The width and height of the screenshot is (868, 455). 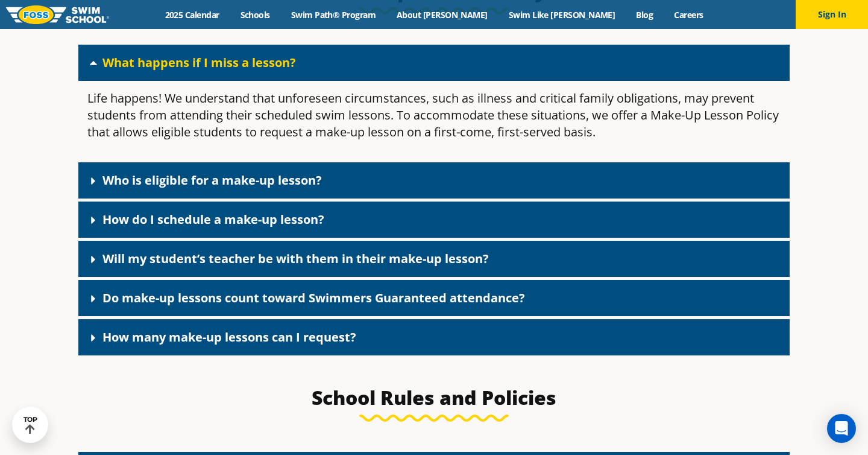 I want to click on div: Do make-up lessons count toward Swimmers Guaranteed attendance?, so click(x=434, y=298).